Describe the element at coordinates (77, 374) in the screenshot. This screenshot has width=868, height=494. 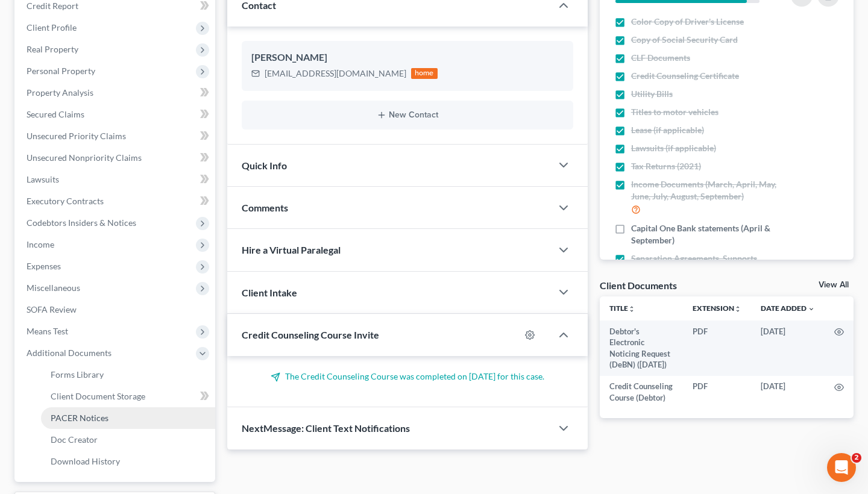
I see `span: Forms Library` at that location.